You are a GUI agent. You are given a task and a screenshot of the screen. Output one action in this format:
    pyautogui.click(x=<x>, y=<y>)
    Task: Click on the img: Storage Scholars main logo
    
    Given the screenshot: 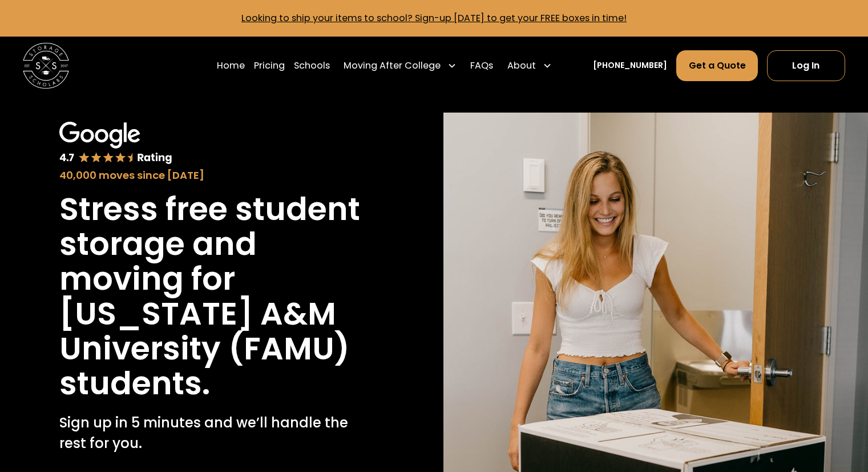 What is the action you would take?
    pyautogui.click(x=45, y=66)
    